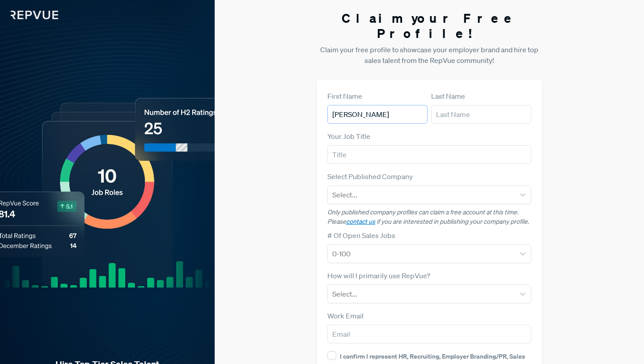 The height and width of the screenshot is (364, 644). What do you see at coordinates (345, 316) in the screenshot?
I see `label: Work Email` at bounding box center [345, 316].